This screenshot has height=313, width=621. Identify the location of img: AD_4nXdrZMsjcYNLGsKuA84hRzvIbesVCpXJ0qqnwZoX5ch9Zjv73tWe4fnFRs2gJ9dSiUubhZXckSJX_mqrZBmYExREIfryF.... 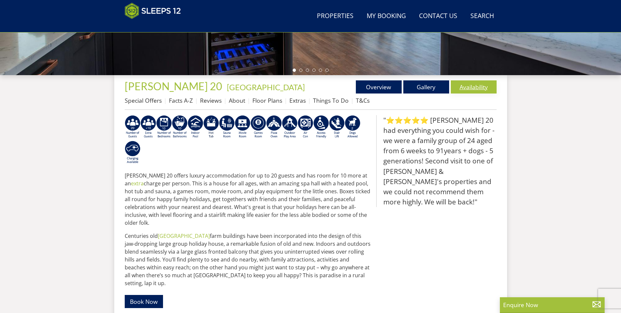
(258, 127).